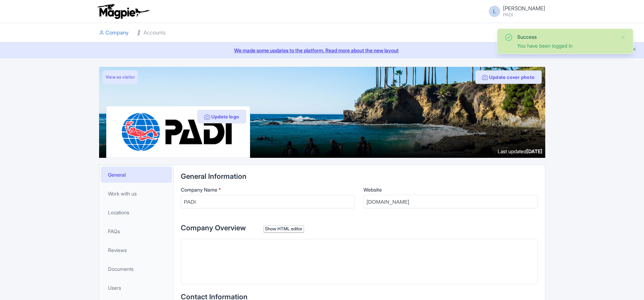 The width and height of the screenshot is (644, 300). Describe the element at coordinates (114, 33) in the screenshot. I see `a: Company` at that location.